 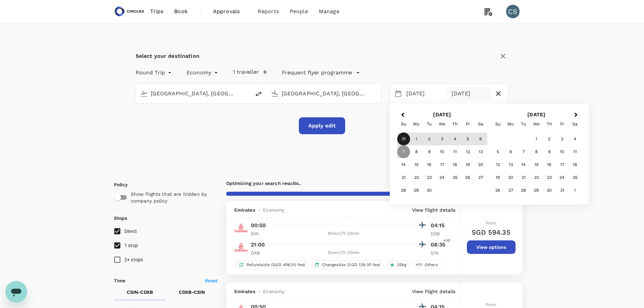 I want to click on div: Choose Monday, October 20th, 2025, so click(x=511, y=178).